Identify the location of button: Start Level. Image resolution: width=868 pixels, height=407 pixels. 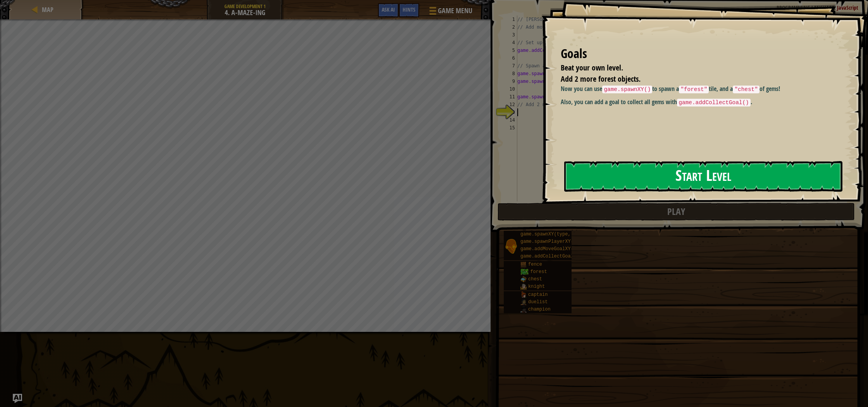
(703, 176).